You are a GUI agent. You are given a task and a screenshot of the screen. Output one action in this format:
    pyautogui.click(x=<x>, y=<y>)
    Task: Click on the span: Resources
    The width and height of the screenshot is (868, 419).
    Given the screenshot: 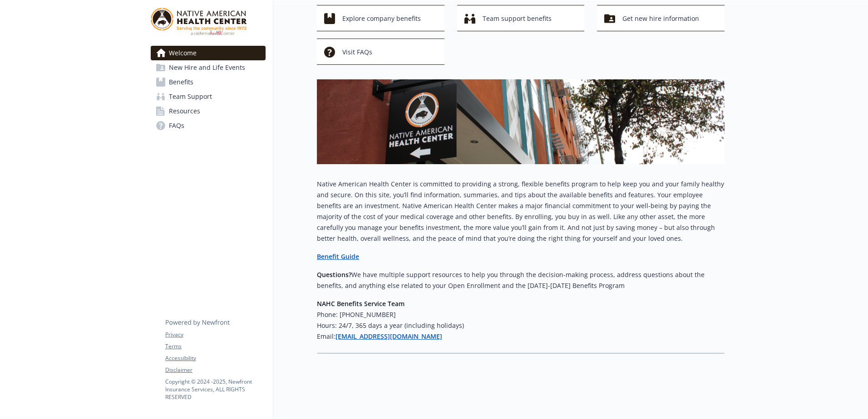 What is the action you would take?
    pyautogui.click(x=184, y=111)
    